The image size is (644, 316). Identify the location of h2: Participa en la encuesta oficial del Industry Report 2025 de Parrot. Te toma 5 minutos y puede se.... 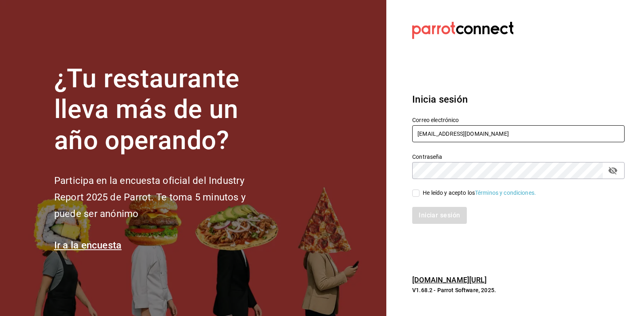
(163, 197).